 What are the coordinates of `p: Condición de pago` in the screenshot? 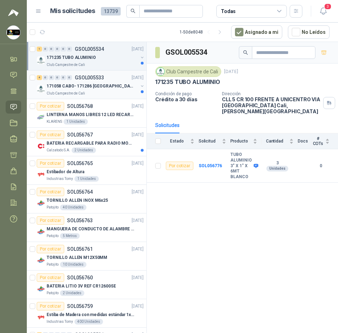 It's located at (185, 94).